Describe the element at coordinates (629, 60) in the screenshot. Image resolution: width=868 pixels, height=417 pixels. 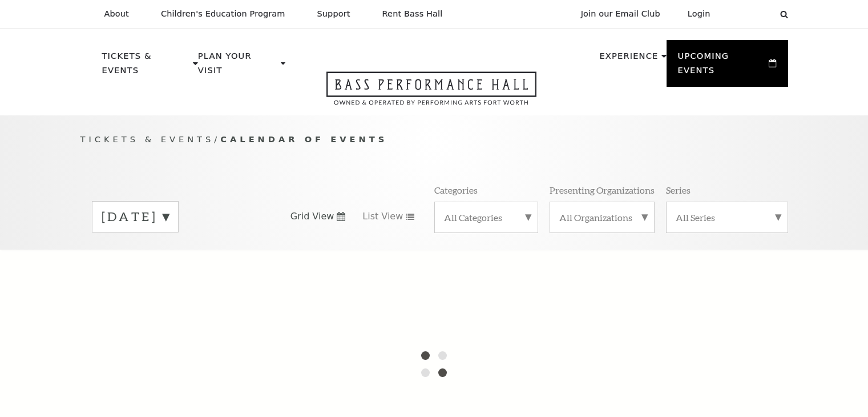
I see `p: Experience` at that location.